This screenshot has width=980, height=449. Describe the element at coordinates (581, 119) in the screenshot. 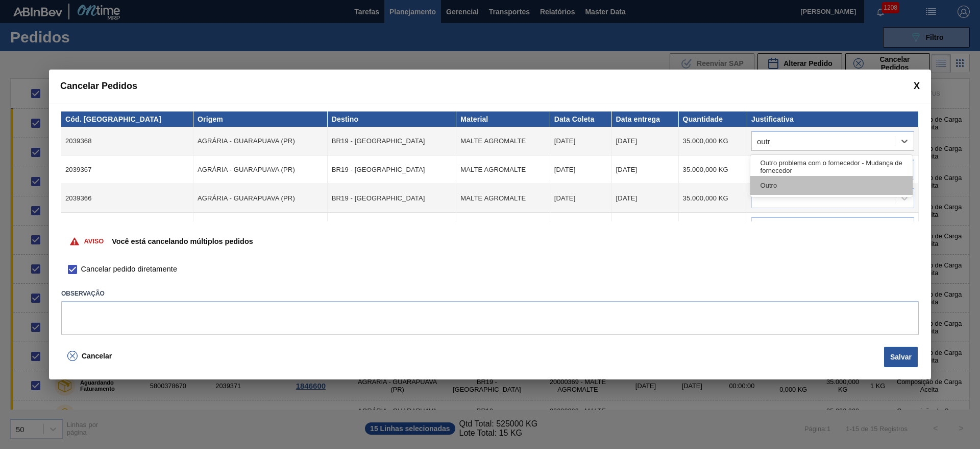

I see `th: Data Coleta` at that location.